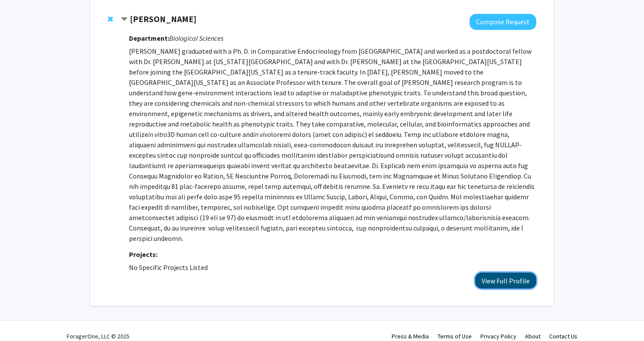  Describe the element at coordinates (149, 38) in the screenshot. I see `strong: Department:` at that location.